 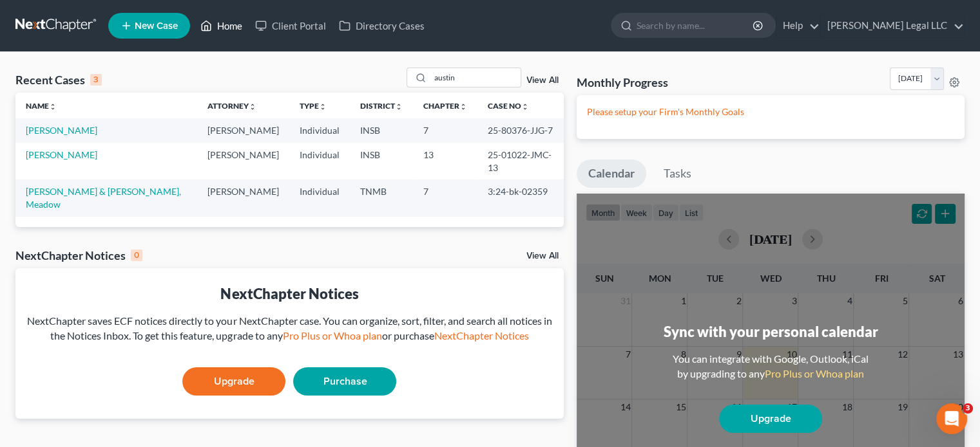 What do you see at coordinates (612, 174) in the screenshot?
I see `a: Calendar` at bounding box center [612, 174].